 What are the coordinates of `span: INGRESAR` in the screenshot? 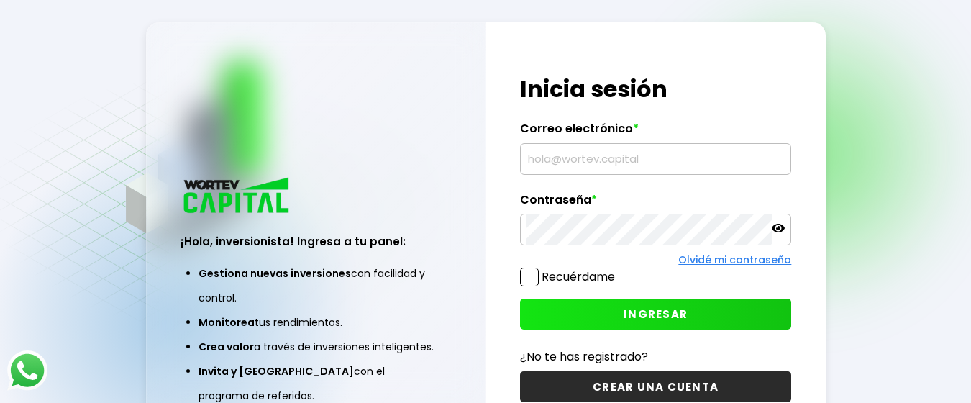 It's located at (655, 313).